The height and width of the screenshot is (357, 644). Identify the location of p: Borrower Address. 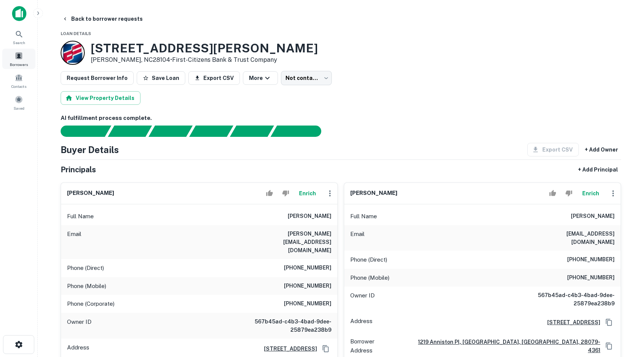
(374, 346).